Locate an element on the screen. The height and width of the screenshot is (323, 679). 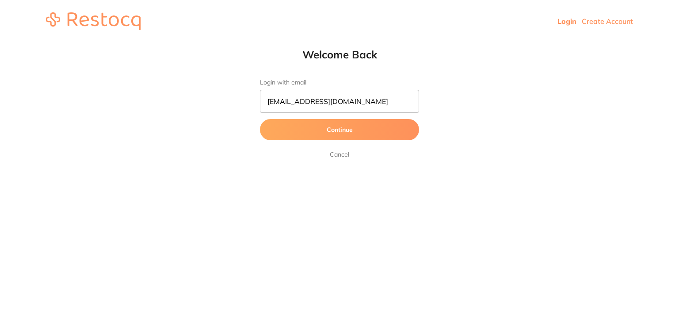
label: Login with email is located at coordinates (339, 82).